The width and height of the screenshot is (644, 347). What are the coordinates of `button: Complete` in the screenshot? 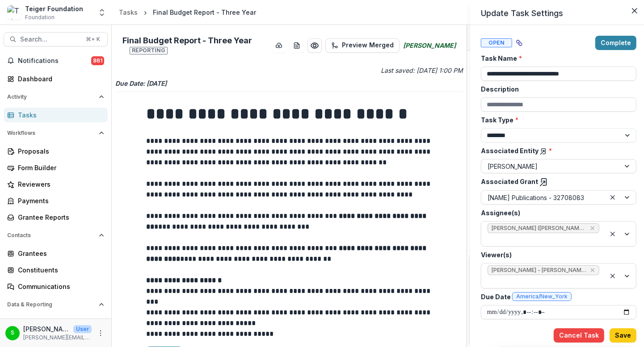 It's located at (616, 43).